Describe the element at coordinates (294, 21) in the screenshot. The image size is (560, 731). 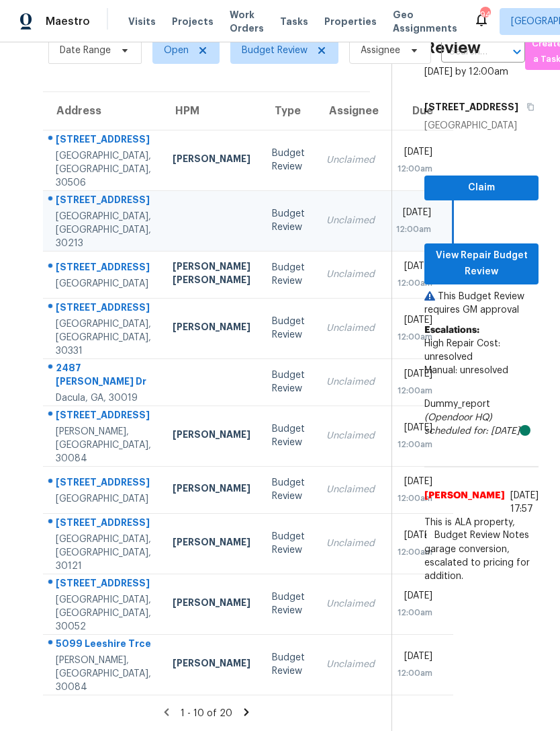
I see `span: Tasks` at that location.